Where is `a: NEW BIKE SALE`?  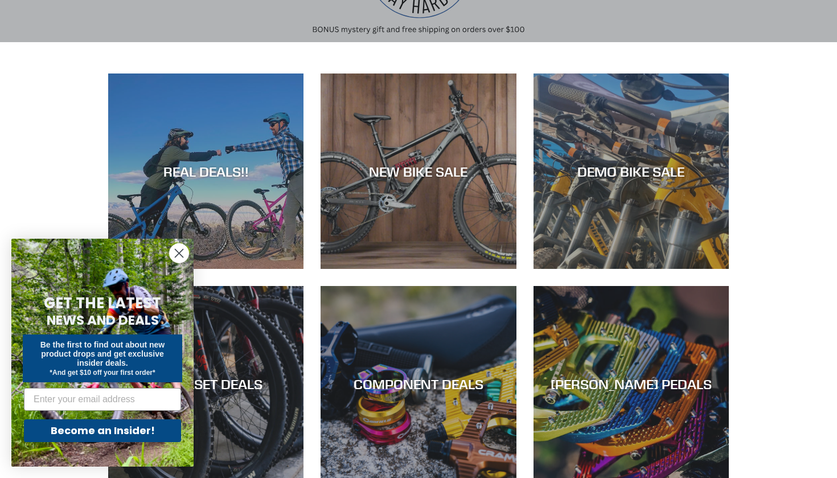
a: NEW BIKE SALE is located at coordinates (418, 171).